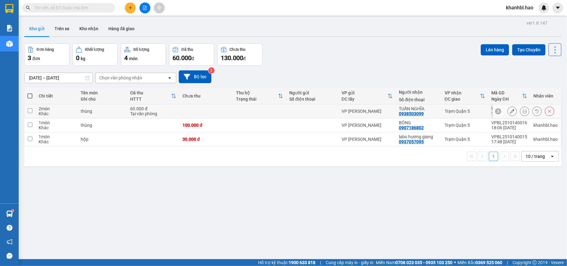  What do you see at coordinates (302, 262) in the screenshot?
I see `strong: 1900 633 818` at bounding box center [302, 262].